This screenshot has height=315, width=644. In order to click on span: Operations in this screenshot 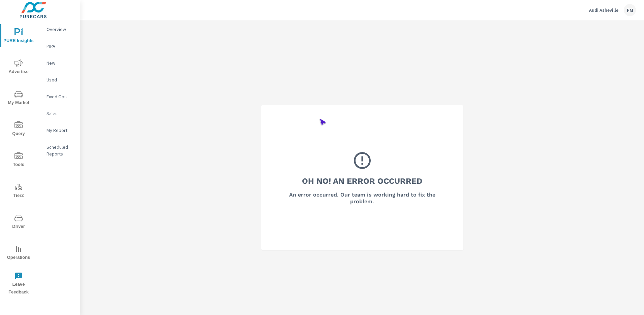, I will do `click(19, 253)`.